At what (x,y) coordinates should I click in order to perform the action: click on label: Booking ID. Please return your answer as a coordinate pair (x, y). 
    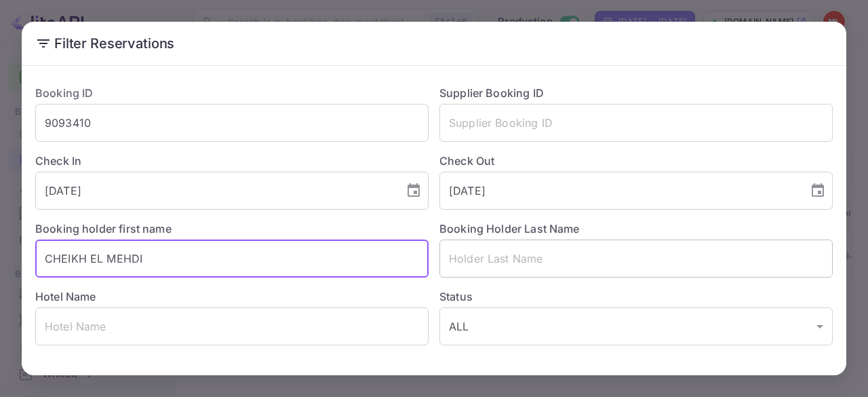
    Looking at the image, I should click on (64, 93).